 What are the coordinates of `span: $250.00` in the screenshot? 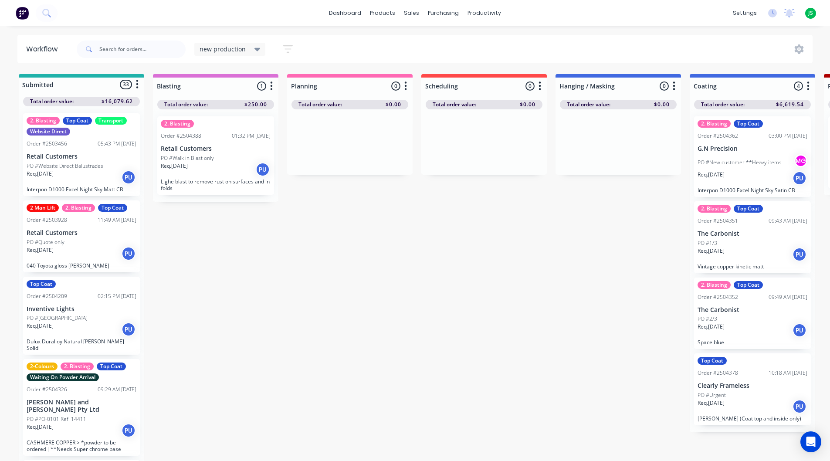 It's located at (256, 105).